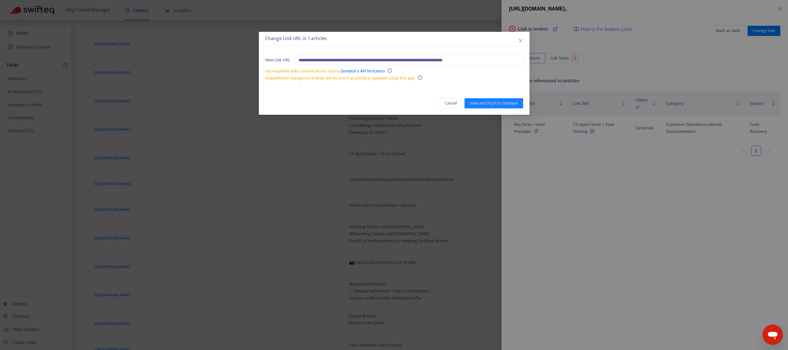 Image resolution: width=788 pixels, height=350 pixels. I want to click on a: Zendesk's API limitation, so click(362, 71).